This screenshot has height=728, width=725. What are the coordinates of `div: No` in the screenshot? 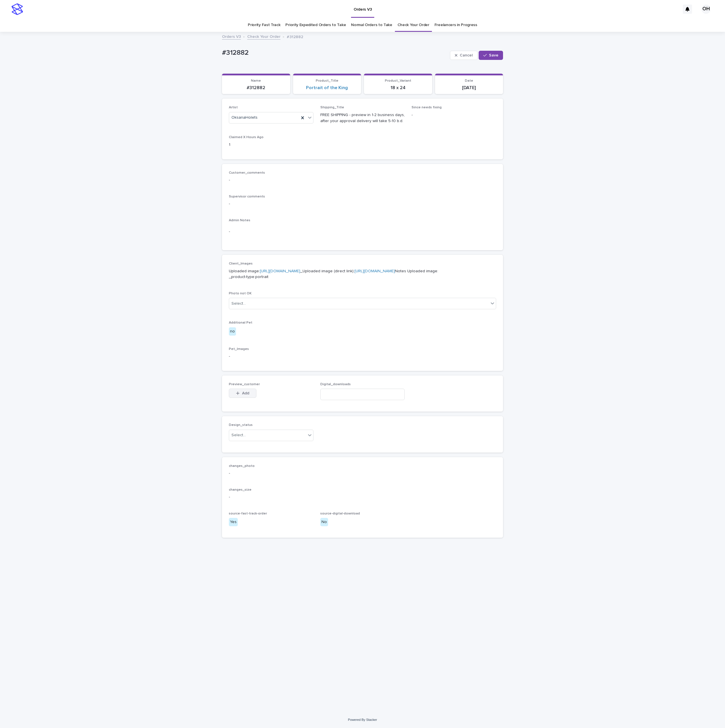 It's located at (324, 522).